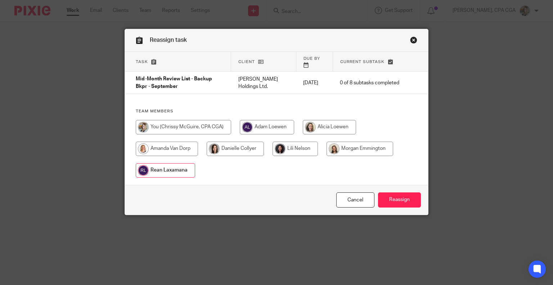  What do you see at coordinates (142, 62) in the screenshot?
I see `span: Task` at bounding box center [142, 62].